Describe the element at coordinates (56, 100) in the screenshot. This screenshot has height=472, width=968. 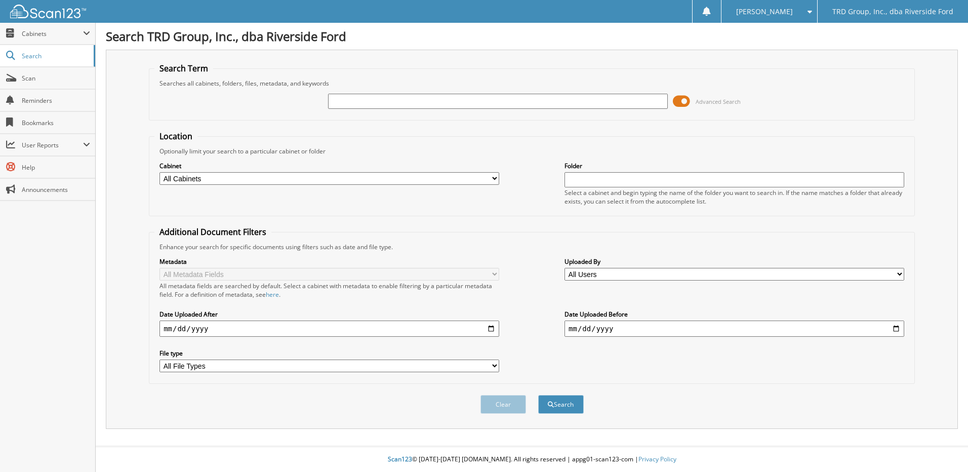
I see `span: Reminders` at that location.